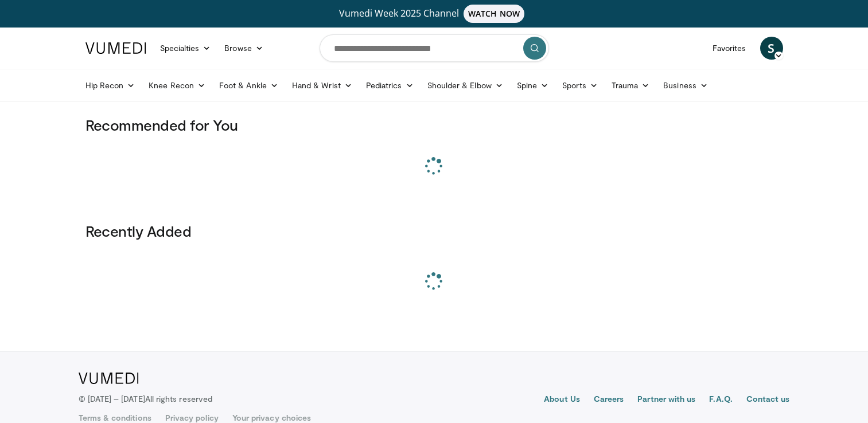 The width and height of the screenshot is (868, 423). What do you see at coordinates (721, 400) in the screenshot?
I see `a: F.A.Q.` at bounding box center [721, 400].